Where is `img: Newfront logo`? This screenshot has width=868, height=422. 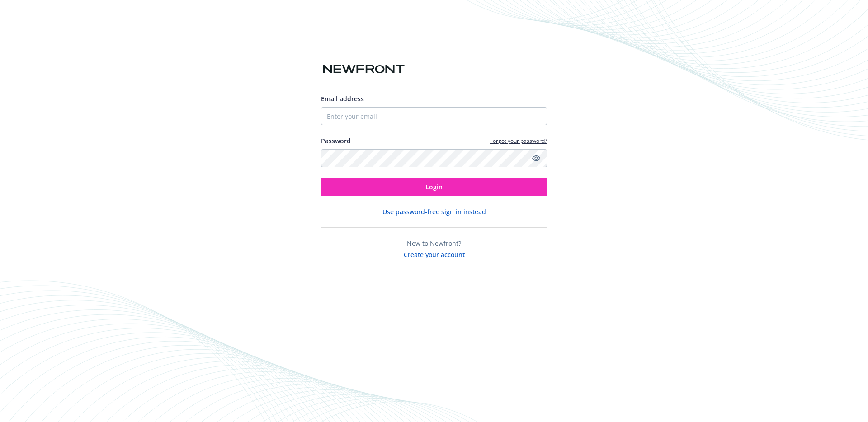 img: Newfront logo is located at coordinates (364, 70).